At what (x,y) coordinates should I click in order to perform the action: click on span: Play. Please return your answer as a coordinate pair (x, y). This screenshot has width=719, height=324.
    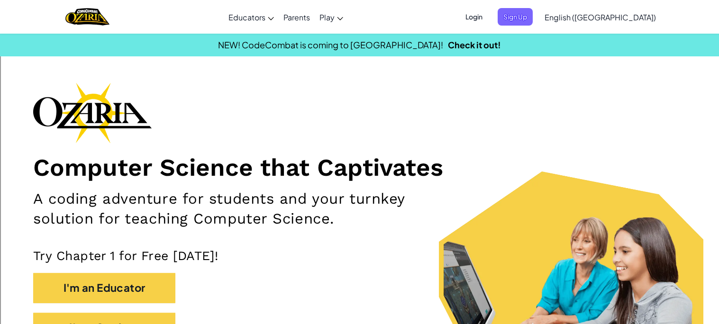
    Looking at the image, I should click on (327, 17).